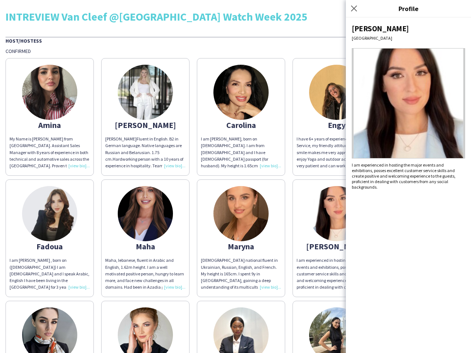 The height and width of the screenshot is (353, 471). Describe the element at coordinates (236, 51) in the screenshot. I see `div: Confirmed` at that location.